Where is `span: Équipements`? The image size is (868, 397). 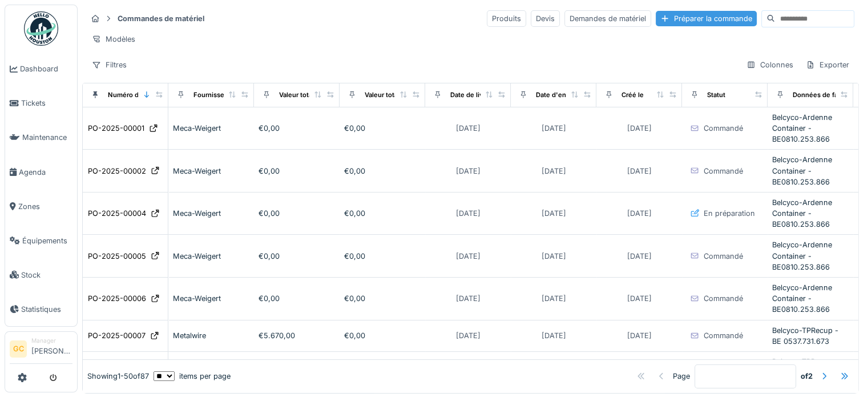
span: Équipements is located at coordinates (48, 241).